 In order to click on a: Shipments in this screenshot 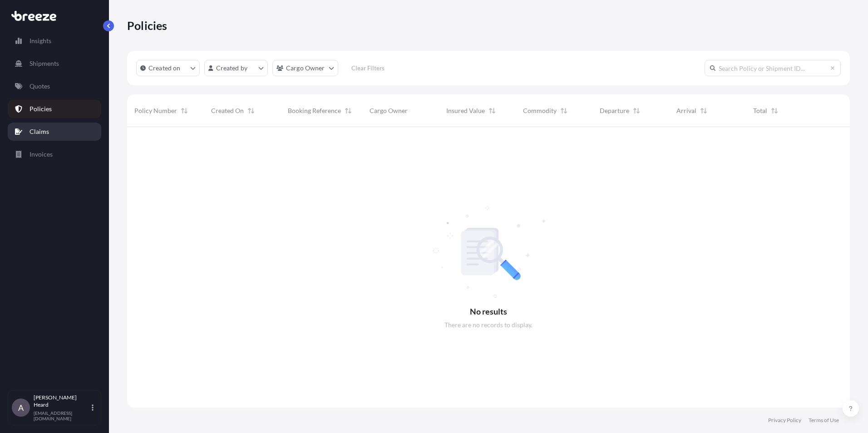, I will do `click(54, 64)`.